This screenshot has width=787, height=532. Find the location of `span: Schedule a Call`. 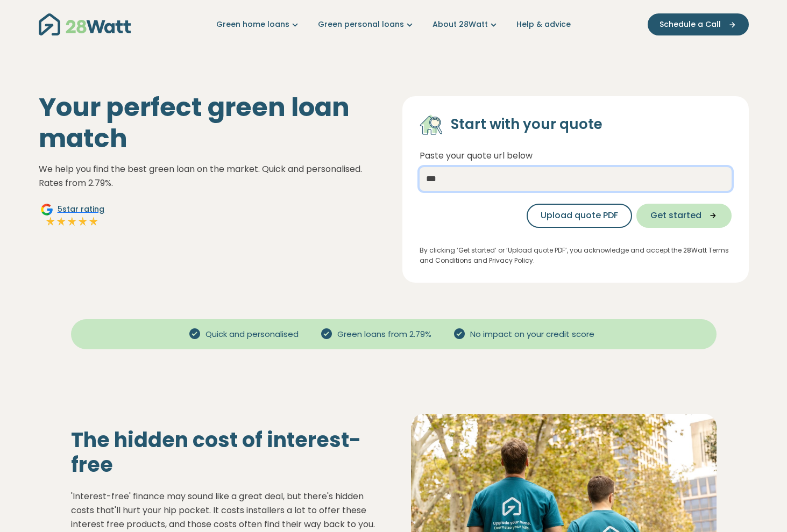

span: Schedule a Call is located at coordinates (690, 24).